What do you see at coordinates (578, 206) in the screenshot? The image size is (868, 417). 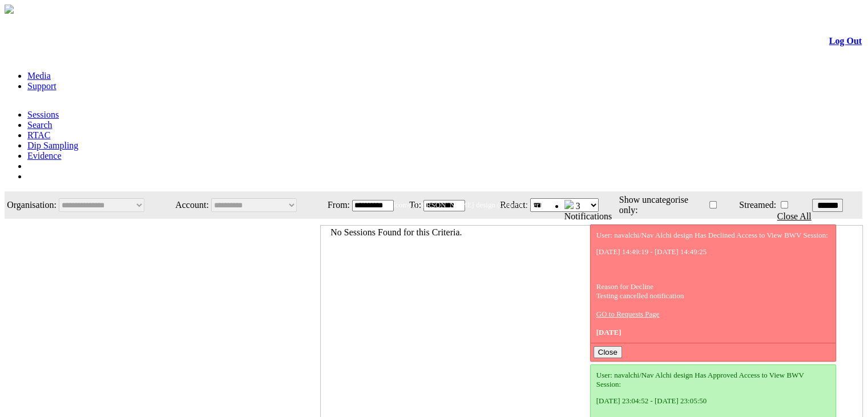 I see `span: 3` at bounding box center [578, 206].